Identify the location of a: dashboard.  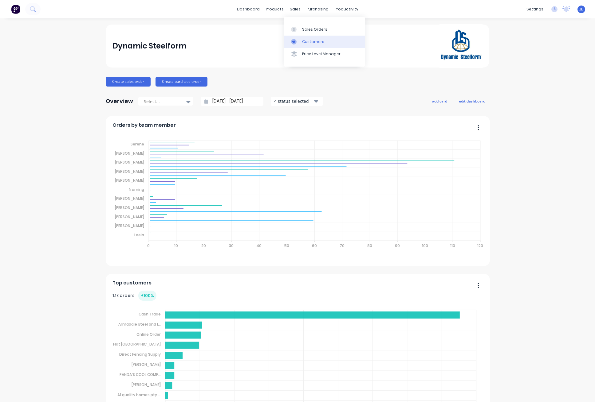
(248, 9).